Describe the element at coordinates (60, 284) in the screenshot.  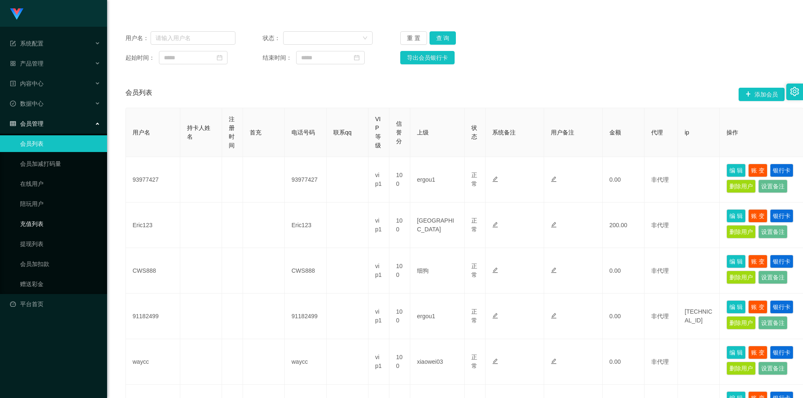
I see `a: 赠送彩金` at that location.